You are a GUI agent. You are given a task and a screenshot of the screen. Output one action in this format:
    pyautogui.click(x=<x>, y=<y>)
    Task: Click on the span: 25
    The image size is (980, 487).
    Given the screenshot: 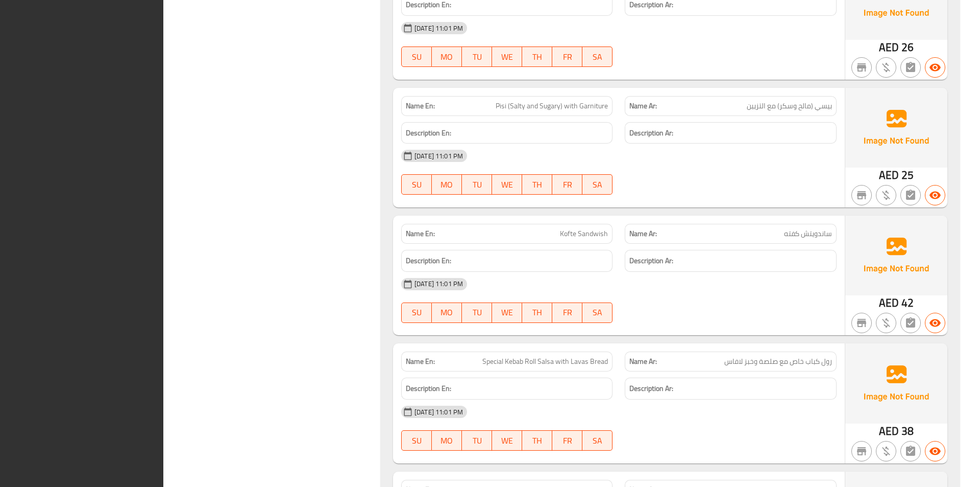 What is the action you would take?
    pyautogui.click(x=907, y=175)
    